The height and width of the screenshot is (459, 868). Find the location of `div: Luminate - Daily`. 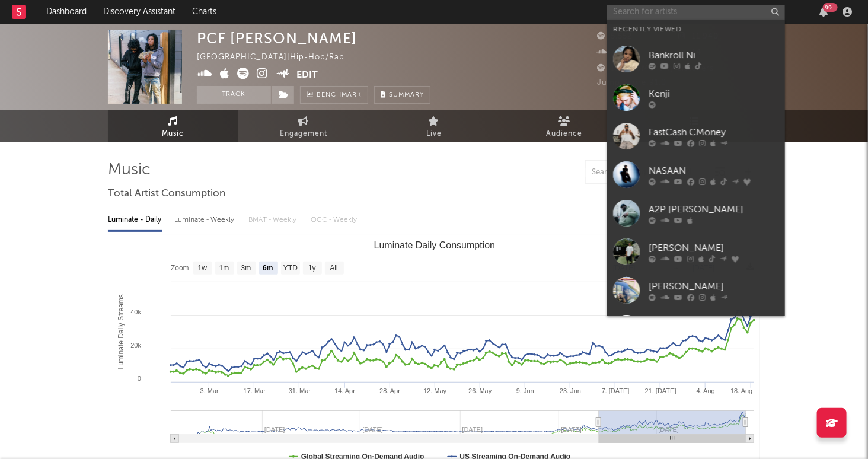

div: Luminate - Daily is located at coordinates (135, 220).